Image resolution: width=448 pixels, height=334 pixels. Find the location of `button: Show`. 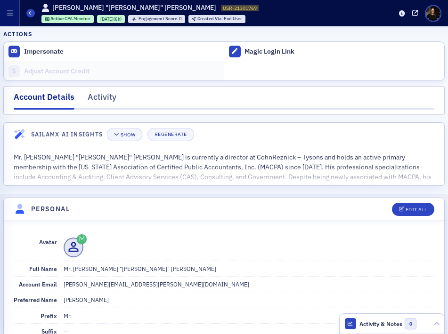

button: Show is located at coordinates (124, 135).